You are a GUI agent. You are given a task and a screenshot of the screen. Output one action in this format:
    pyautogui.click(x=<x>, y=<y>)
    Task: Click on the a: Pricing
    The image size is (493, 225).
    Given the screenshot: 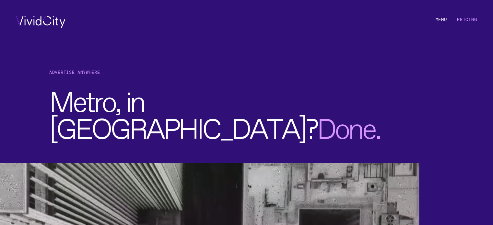 What is the action you would take?
    pyautogui.click(x=466, y=19)
    